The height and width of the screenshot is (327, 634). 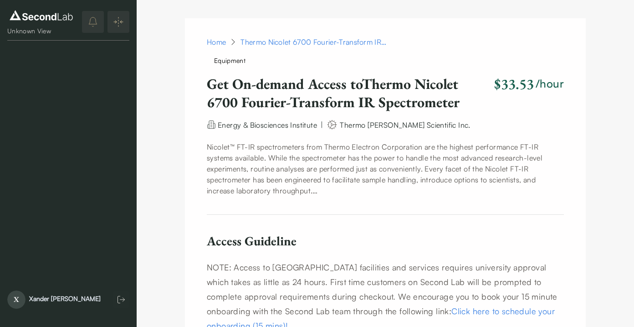 I want to click on h6: Access Guideline, so click(x=385, y=241).